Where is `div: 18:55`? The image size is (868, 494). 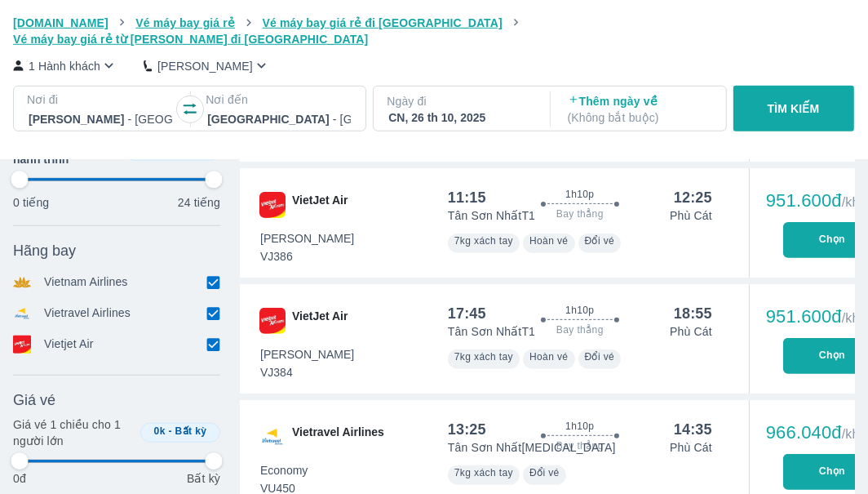
div: 18:55 is located at coordinates (693, 314).